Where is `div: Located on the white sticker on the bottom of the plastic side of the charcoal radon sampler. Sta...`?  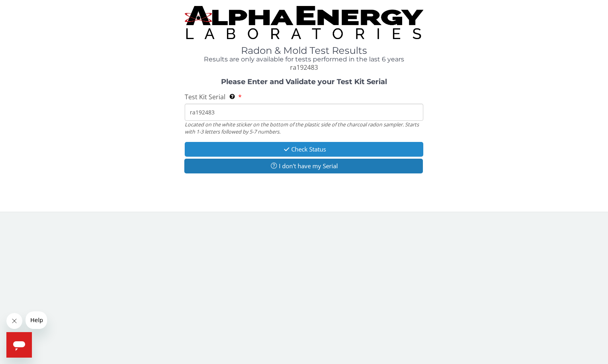
div: Located on the white sticker on the bottom of the plastic side of the charcoal radon sampler. Sta... is located at coordinates (304, 128).